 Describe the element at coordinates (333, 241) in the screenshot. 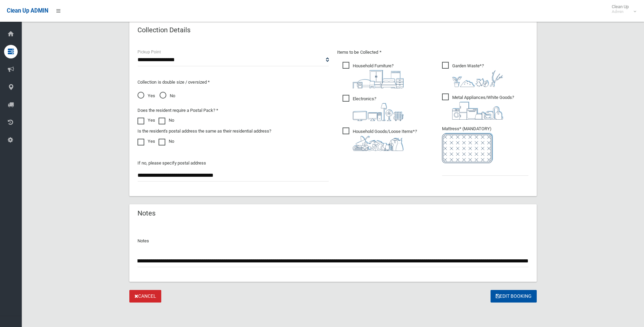

I see `p: Notes` at that location.